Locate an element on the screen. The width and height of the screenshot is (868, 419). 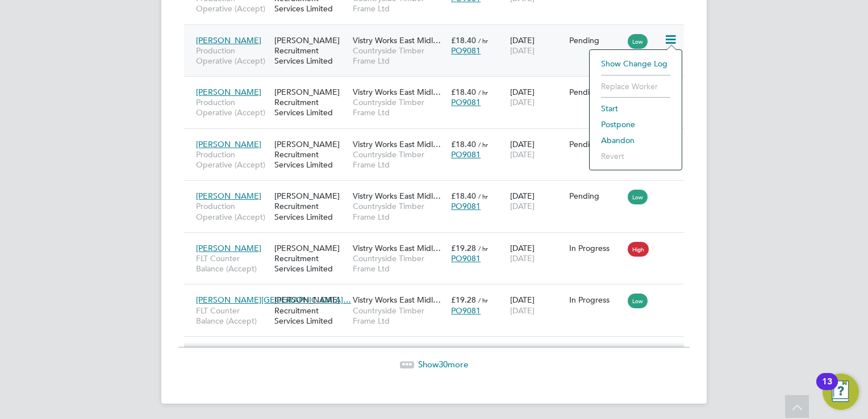
span: 30 is located at coordinates (443, 364).